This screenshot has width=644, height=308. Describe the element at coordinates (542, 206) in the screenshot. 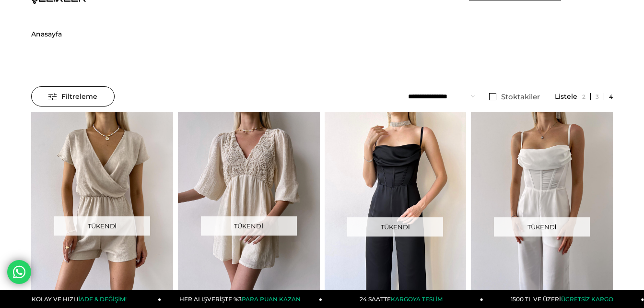

I see `img: İnce Askılı Dökümlü Yaka Korse Detaylı Isadora Kadın Beyaz Tulum 23Y000369` at that location.